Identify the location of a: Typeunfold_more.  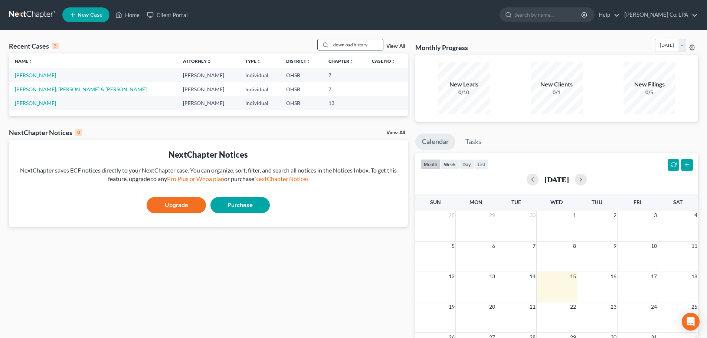
(253, 61).